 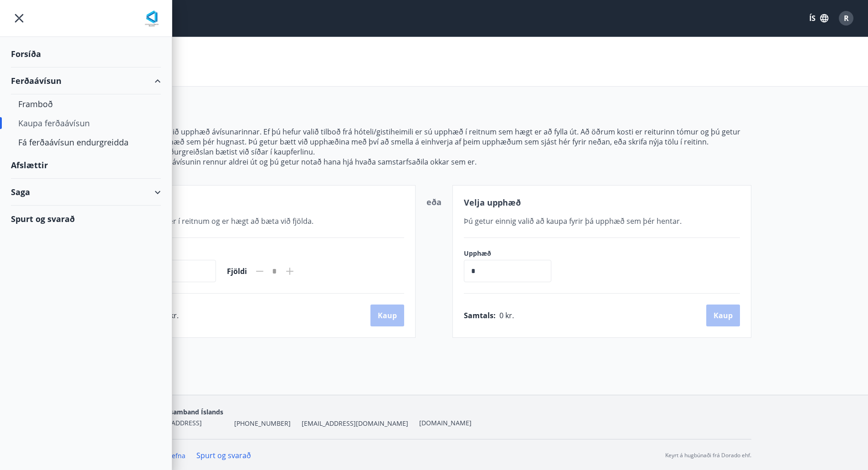 What do you see at coordinates (221, 221) in the screenshot?
I see `span: Valið tilboð er í reitnum og er hægt að bæta við fjölda.` at bounding box center [221, 221].